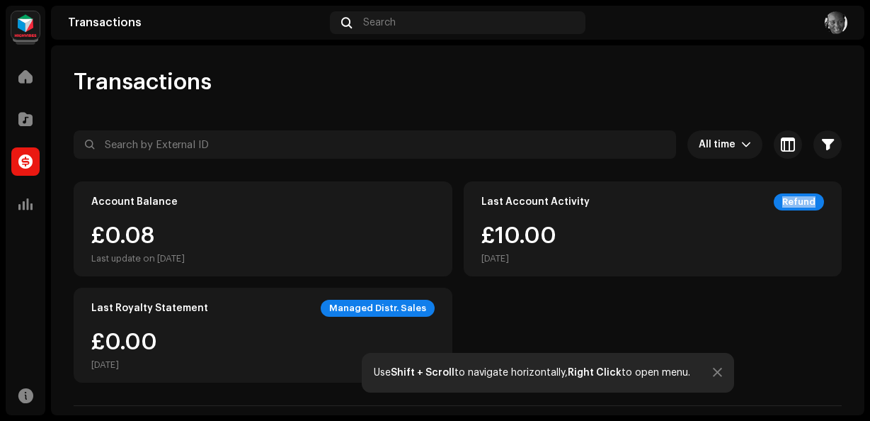 Image resolution: width=870 pixels, height=421 pixels. Describe the element at coordinates (836, 23) in the screenshot. I see `img: 2dce95b7-36d9-4ab6-ba47-9ab3652ca202` at that location.